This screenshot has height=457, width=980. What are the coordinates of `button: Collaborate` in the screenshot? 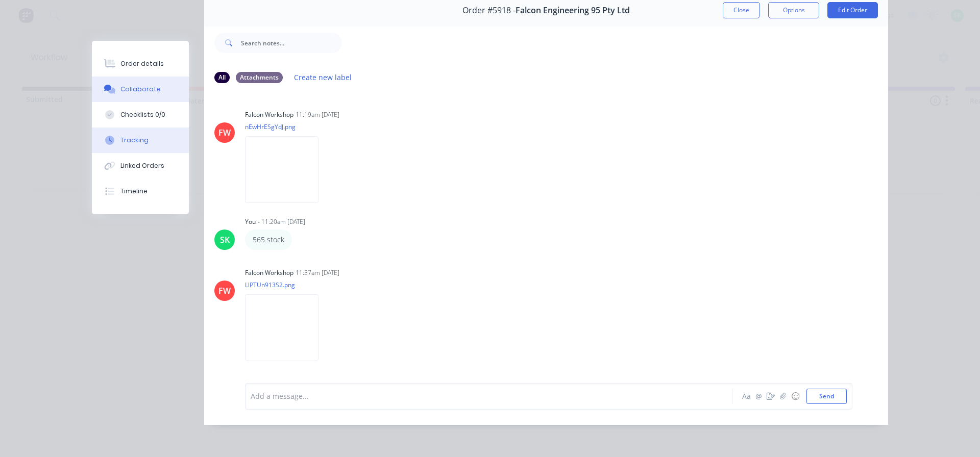 It's located at (140, 89).